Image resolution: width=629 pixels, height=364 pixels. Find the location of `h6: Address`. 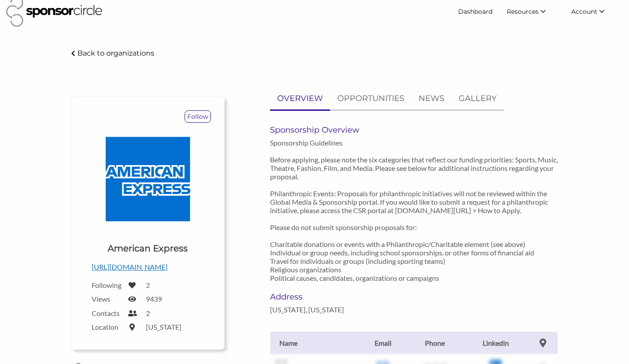

h6: Address is located at coordinates (314, 297).